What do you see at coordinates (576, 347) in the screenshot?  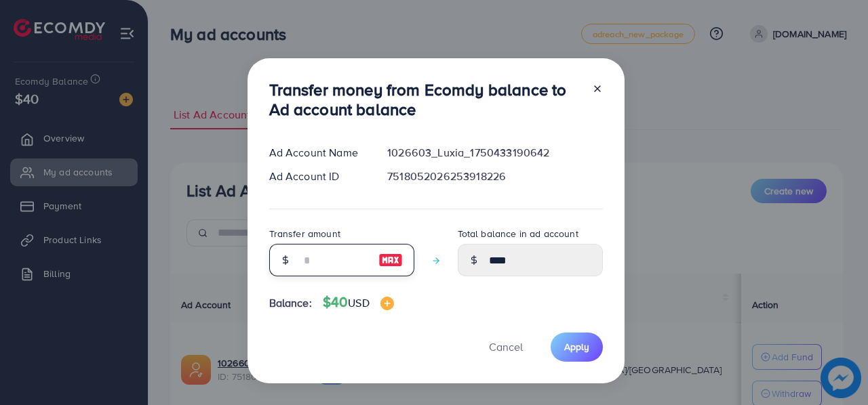 I see `span: Apply` at bounding box center [576, 347].